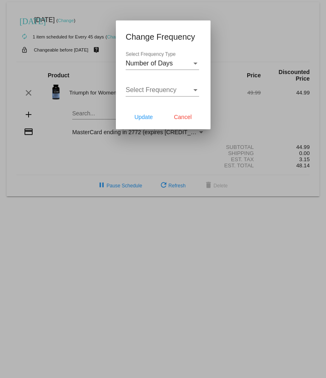 Image resolution: width=326 pixels, height=378 pixels. I want to click on h1: Change Frequency, so click(163, 37).